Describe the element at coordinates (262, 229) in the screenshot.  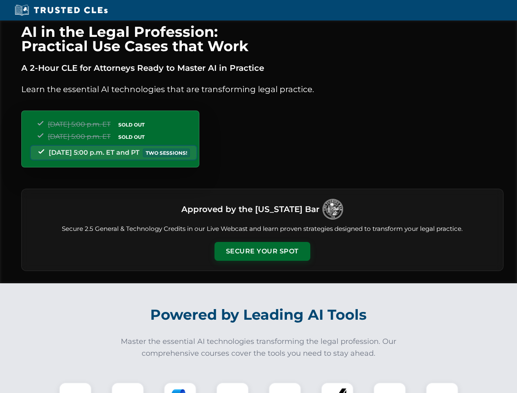
I see `p: Secure 2.5 General & Technology Credits in our Live Webcast and learn proven strategies designed ...` at that location.